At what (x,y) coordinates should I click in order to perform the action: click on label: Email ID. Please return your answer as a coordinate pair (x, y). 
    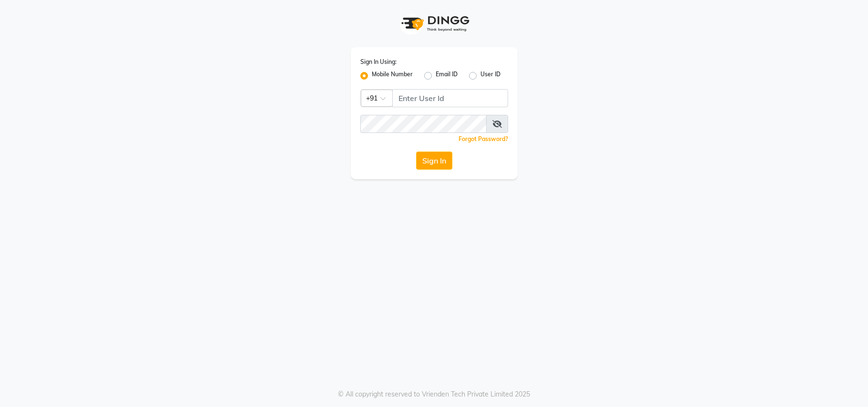
    Looking at the image, I should click on (447, 76).